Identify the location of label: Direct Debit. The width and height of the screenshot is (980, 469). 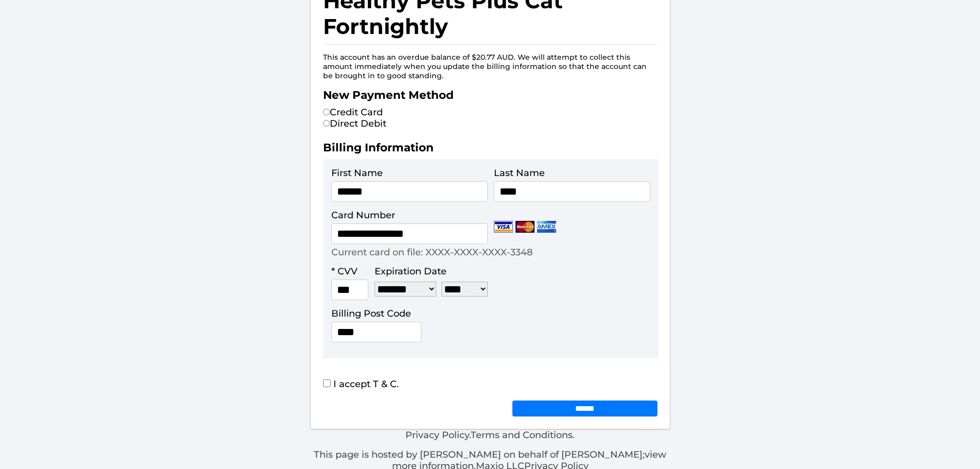
(355, 124).